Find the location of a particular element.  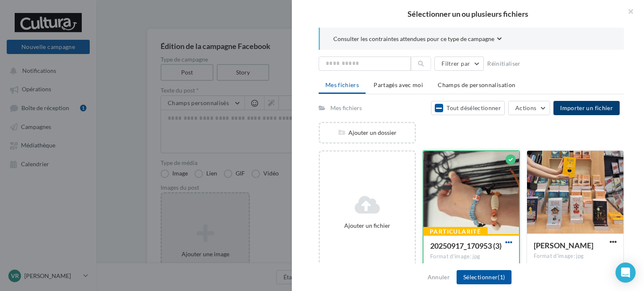

button: Sélectionner(1) is located at coordinates (484, 277).